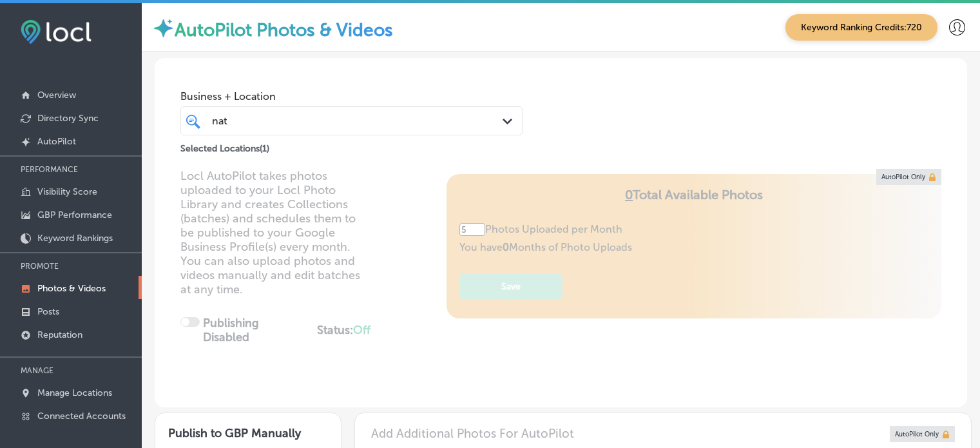  Describe the element at coordinates (81, 416) in the screenshot. I see `p: Connected Accounts` at that location.